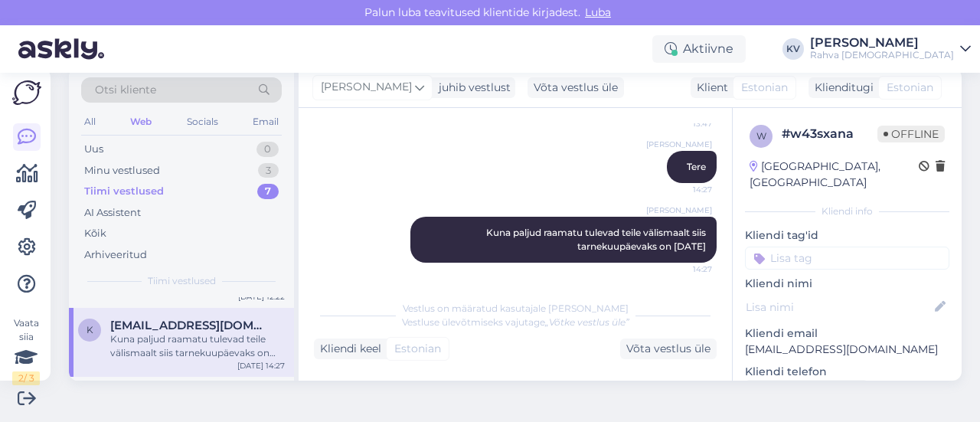 The height and width of the screenshot is (422, 980). I want to click on div: Klient, so click(709, 87).